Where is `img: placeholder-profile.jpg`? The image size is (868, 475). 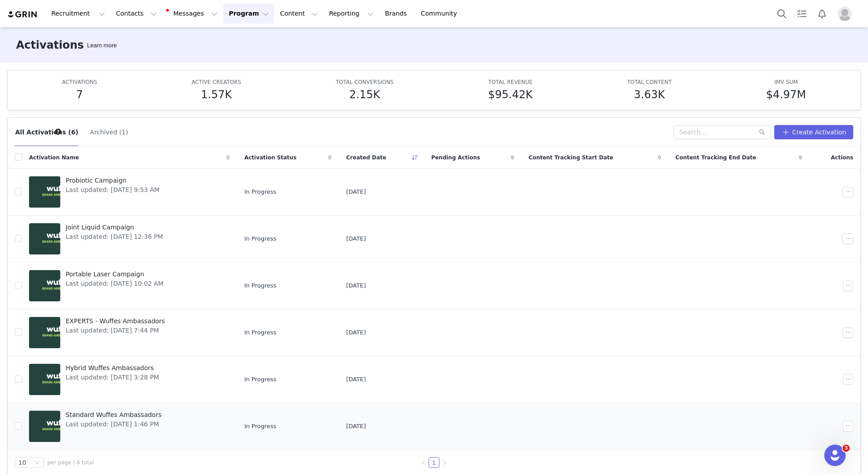 img: placeholder-profile.jpg is located at coordinates (844, 14).